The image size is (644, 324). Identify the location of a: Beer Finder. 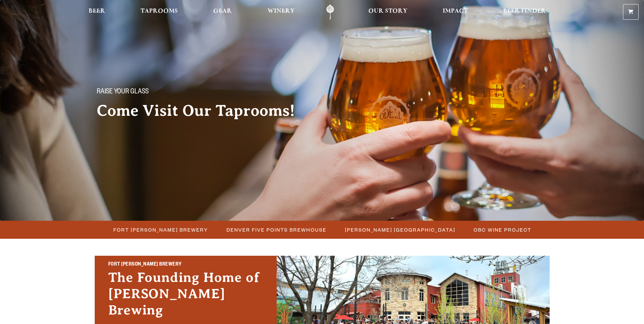
(524, 12).